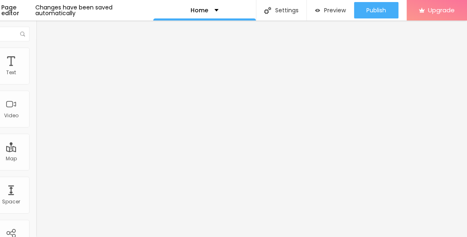 This screenshot has height=237, width=467. I want to click on div: Spacer, so click(11, 202).